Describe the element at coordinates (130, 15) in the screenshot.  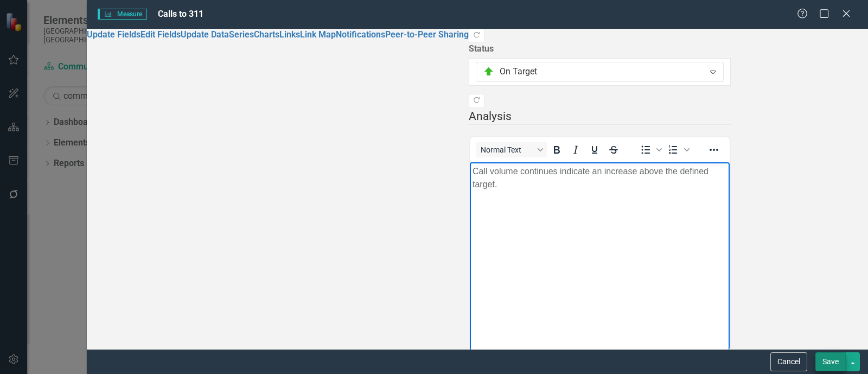
I see `p: Call volume continues indicate an increase above the defined target.` at that location.